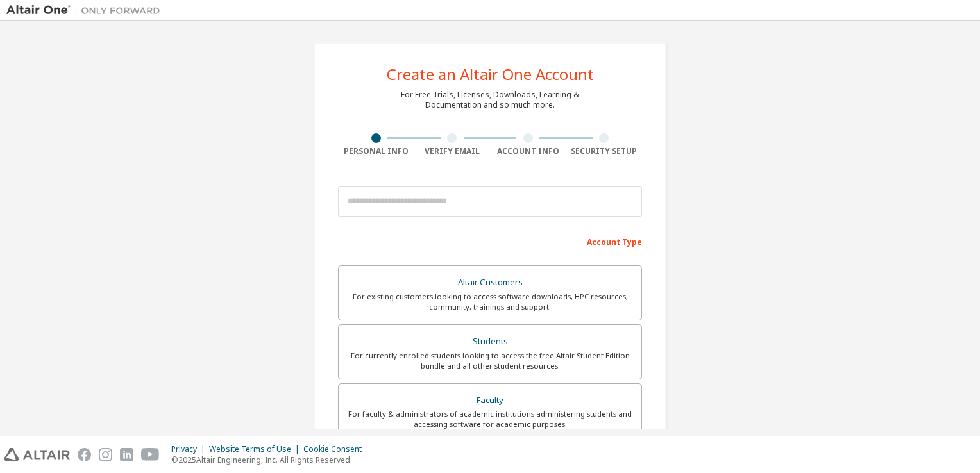 The image size is (980, 473). Describe the element at coordinates (490, 74) in the screenshot. I see `div: Create an Altair One Account` at that location.